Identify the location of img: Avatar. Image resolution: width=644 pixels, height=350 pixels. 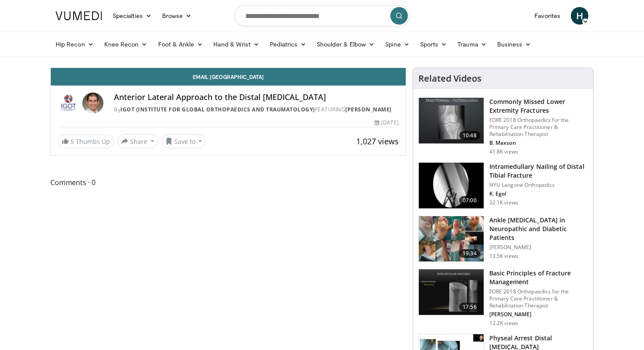
(93, 103).